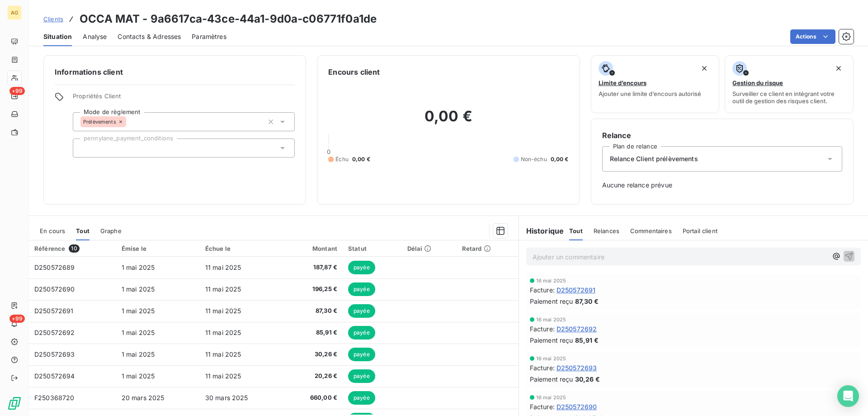 Image resolution: width=868 pixels, height=416 pixels. Describe the element at coordinates (429, 249) in the screenshot. I see `div: Délai` at that location.